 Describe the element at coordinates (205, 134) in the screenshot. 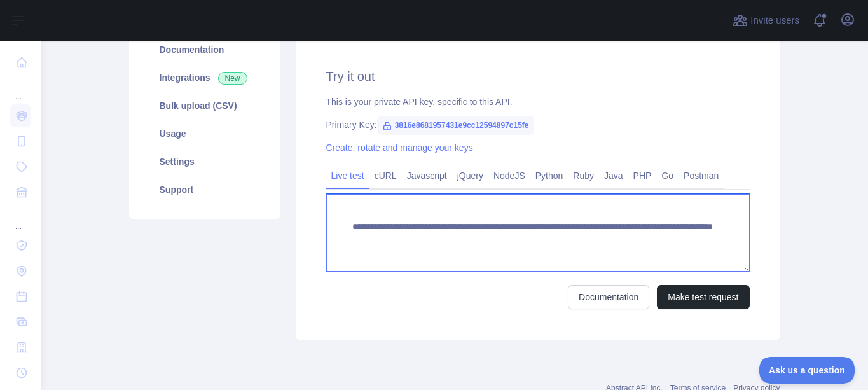

I see `a: Usage` at that location.